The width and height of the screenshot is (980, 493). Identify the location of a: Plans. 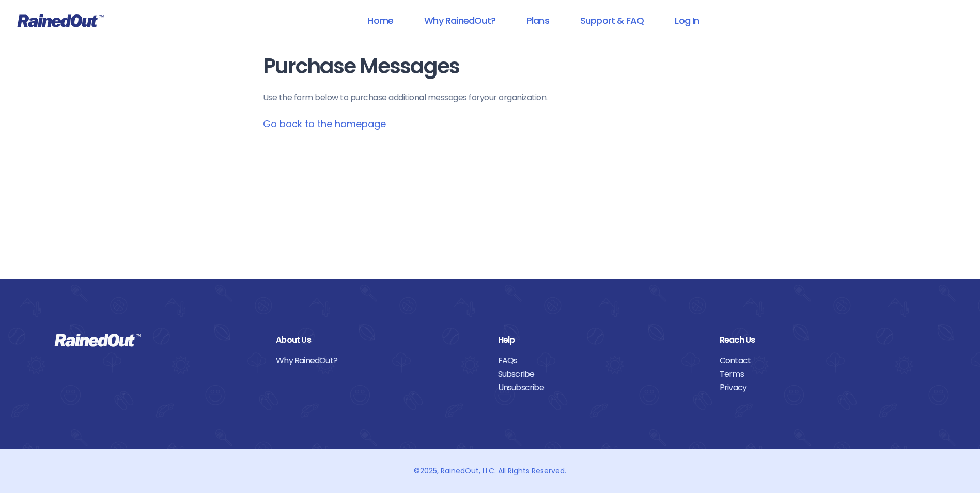
(538, 20).